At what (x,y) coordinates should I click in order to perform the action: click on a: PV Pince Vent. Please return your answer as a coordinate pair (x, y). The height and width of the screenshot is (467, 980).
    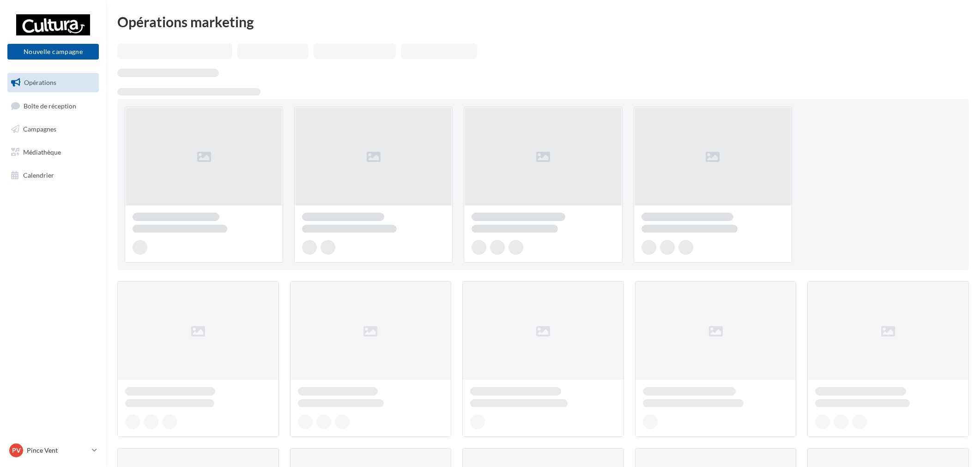
    Looking at the image, I should click on (53, 450).